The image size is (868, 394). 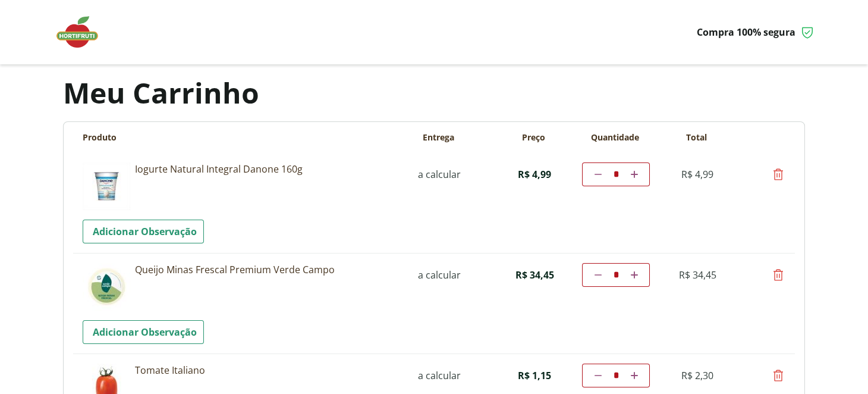 What do you see at coordinates (83, 32) in the screenshot?
I see `img: logo Hortifruti` at bounding box center [83, 32].